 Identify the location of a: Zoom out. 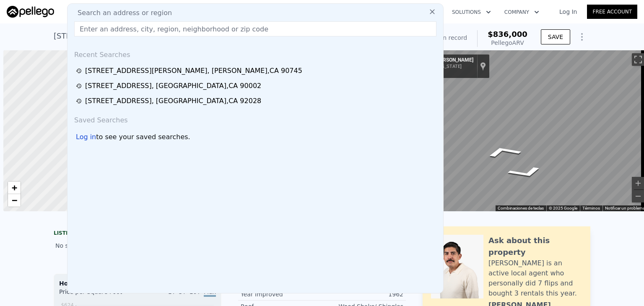
(14, 201).